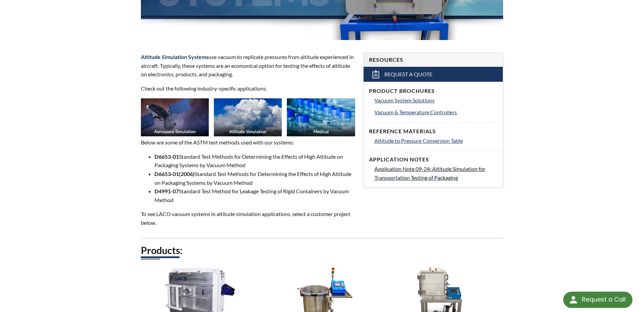 This screenshot has height=312, width=644. I want to click on h4: Reference Materials, so click(433, 131).